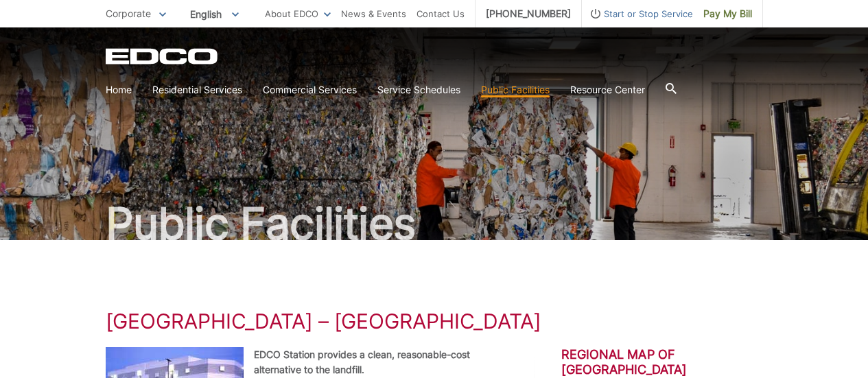  Describe the element at coordinates (362, 362) in the screenshot. I see `strong: EDCO Station provides a clean, reasonable-cost alternative to the landfill.` at that location.